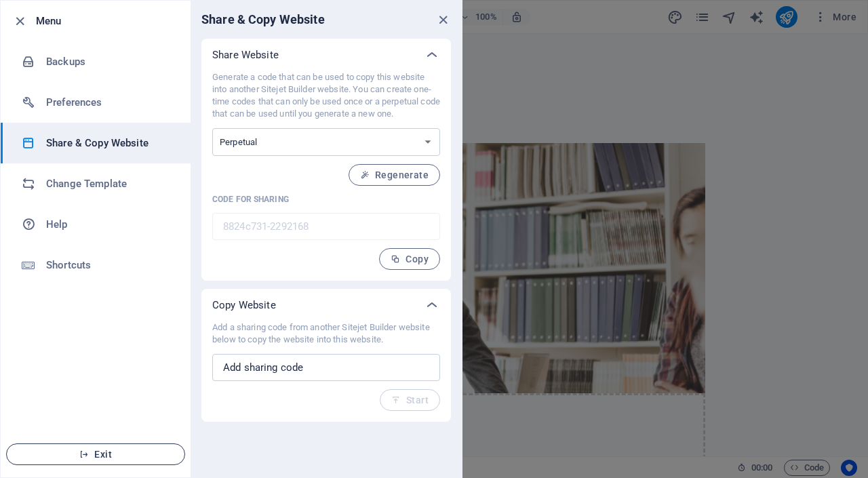 The width and height of the screenshot is (868, 478). I want to click on div: Drop content here, so click(331, 407).